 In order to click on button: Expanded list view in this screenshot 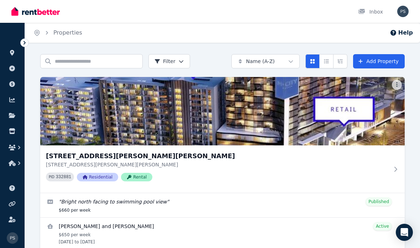, I will do `click(340, 61)`.